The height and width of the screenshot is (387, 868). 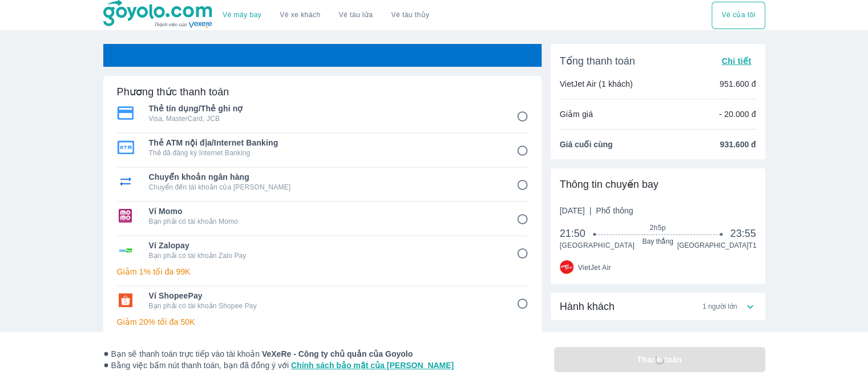 I want to click on span: Hành khách, so click(x=587, y=306).